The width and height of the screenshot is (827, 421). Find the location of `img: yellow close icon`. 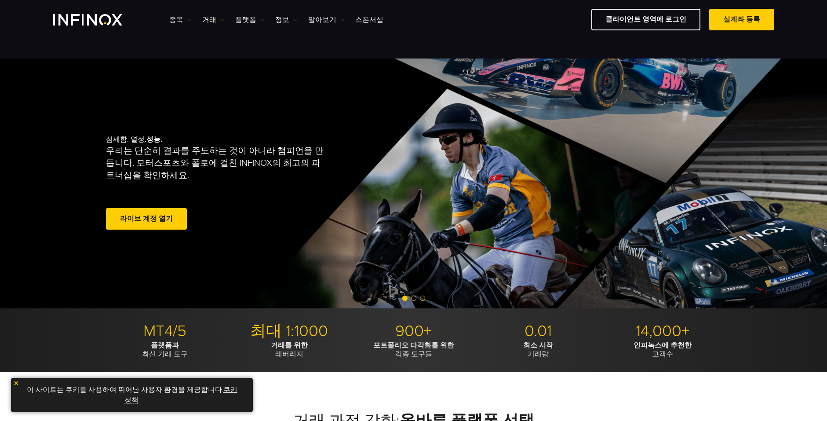

img: yellow close icon is located at coordinates (16, 383).